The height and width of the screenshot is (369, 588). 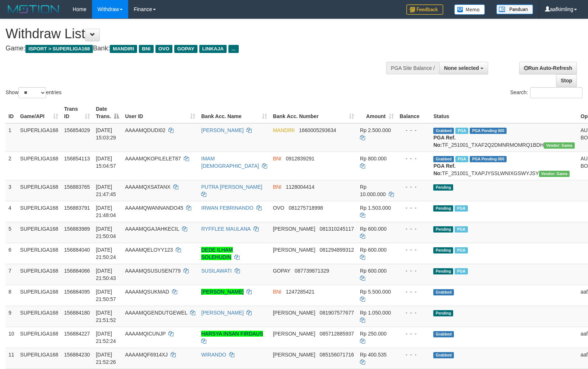 I want to click on select: Showentries, so click(x=32, y=93).